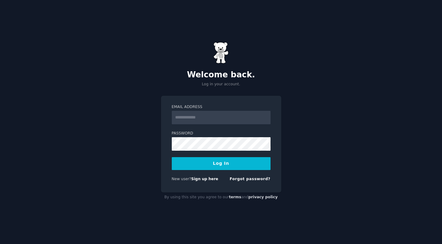  I want to click on a: Forgot password?, so click(250, 179).